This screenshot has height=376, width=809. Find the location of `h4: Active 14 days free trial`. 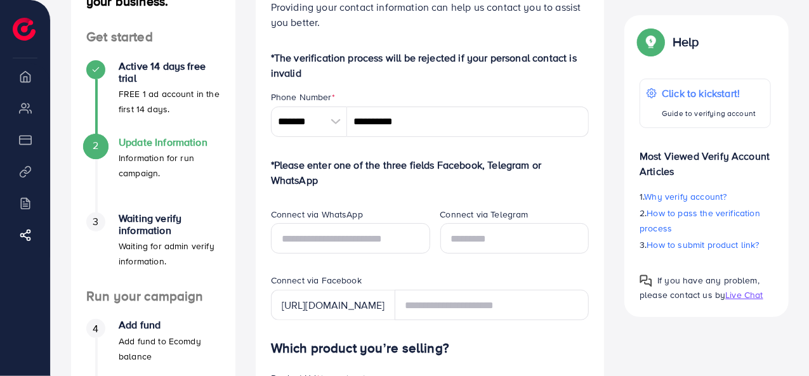

h4: Active 14 days free trial is located at coordinates (169, 72).